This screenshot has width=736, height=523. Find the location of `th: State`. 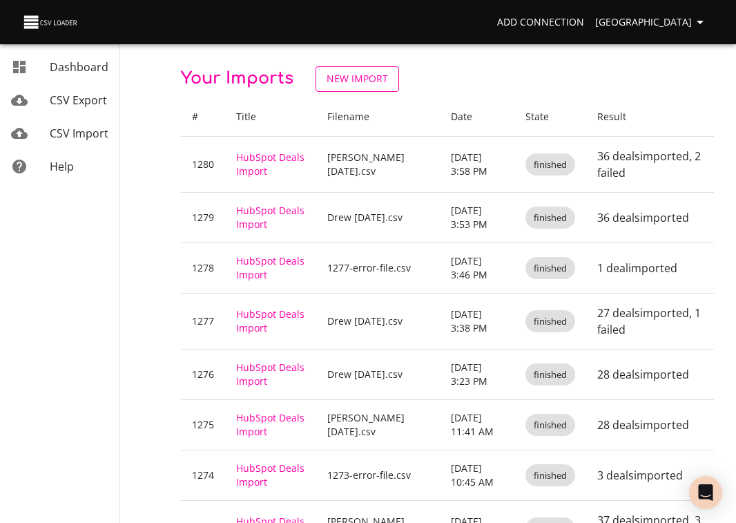

th: State is located at coordinates (550, 117).